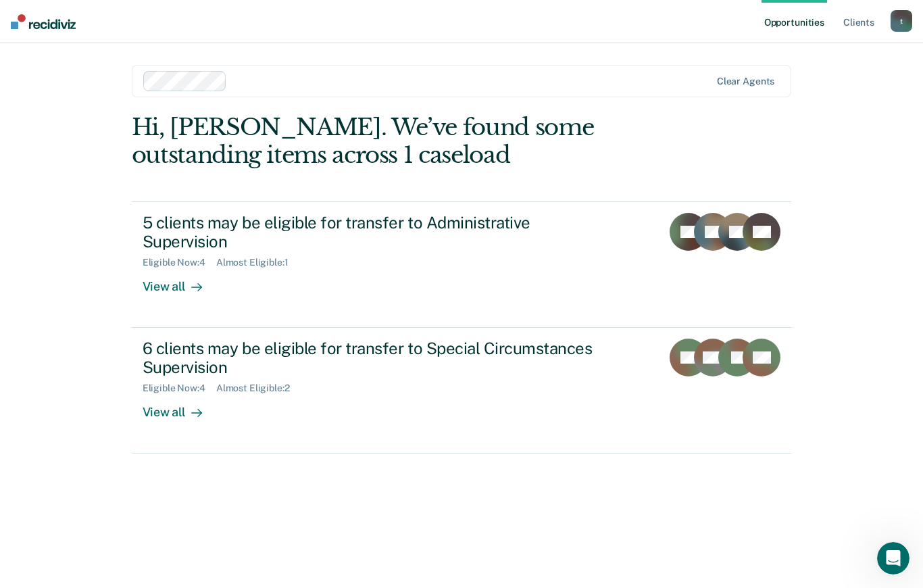 Image resolution: width=923 pixels, height=588 pixels. Describe the element at coordinates (902, 21) in the screenshot. I see `button: t` at that location.